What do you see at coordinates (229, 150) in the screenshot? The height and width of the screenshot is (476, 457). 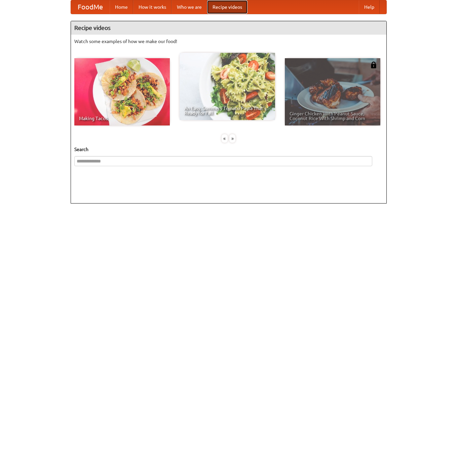 I see `h5: Search` at bounding box center [229, 150].